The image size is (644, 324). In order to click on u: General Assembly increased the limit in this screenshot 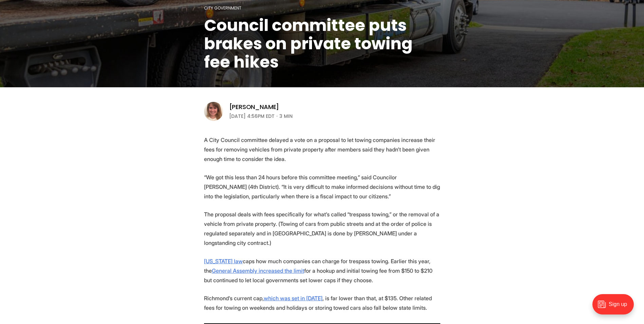, I will do `click(258, 271)`.